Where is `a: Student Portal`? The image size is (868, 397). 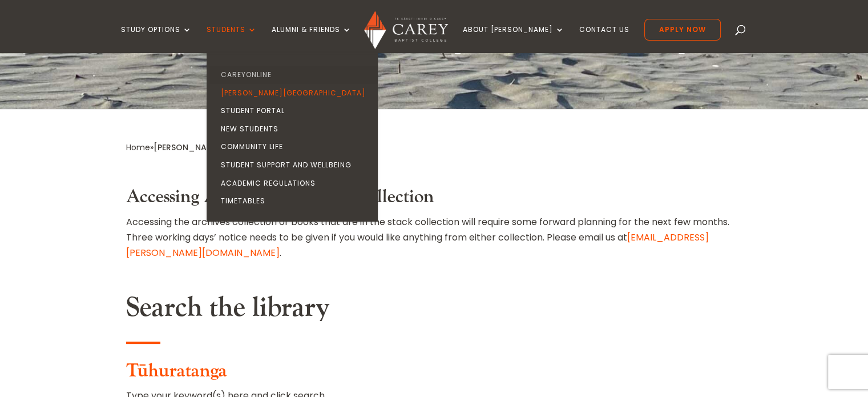
a: Student Portal is located at coordinates (295, 111).